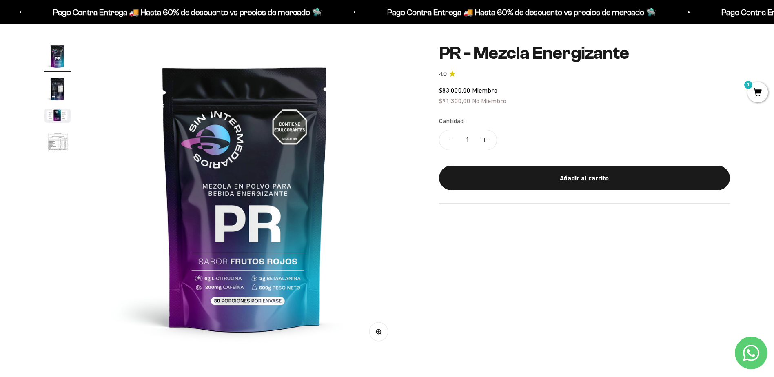 The height and width of the screenshot is (377, 774). What do you see at coordinates (58, 90) in the screenshot?
I see `button: Ir al artículo 2` at bounding box center [58, 90].